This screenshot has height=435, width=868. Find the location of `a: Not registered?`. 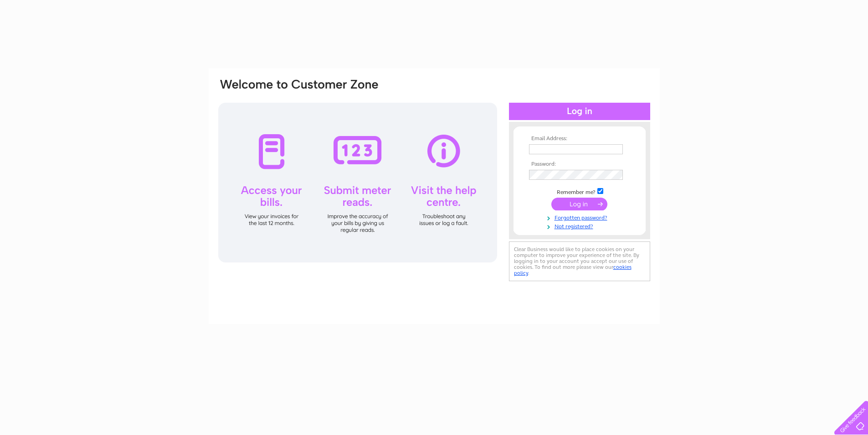

a: Not registered? is located at coordinates (581, 226).